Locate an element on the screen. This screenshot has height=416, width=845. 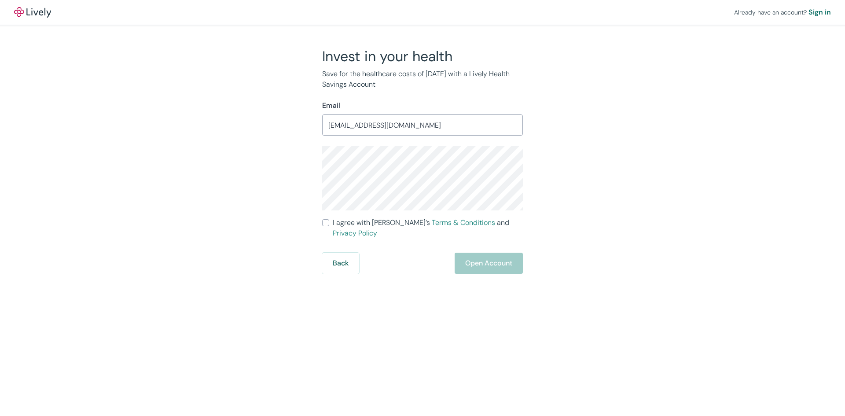
a: Privacy Policy is located at coordinates (355, 233).